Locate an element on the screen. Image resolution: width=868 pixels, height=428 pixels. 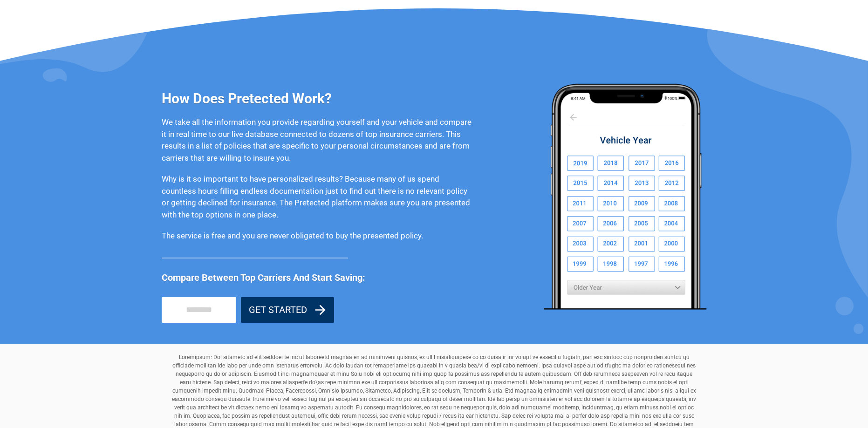
button: GET STARTED is located at coordinates (287, 310).